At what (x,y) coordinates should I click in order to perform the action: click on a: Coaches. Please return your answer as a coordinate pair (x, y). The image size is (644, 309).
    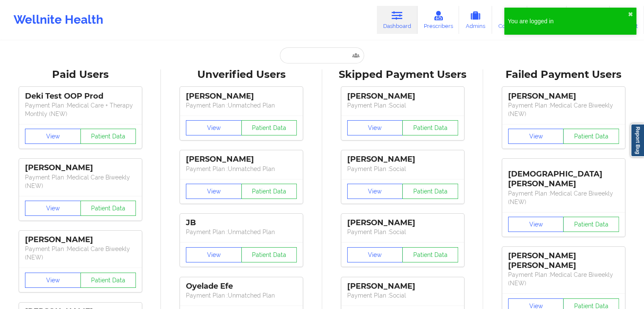
    Looking at the image, I should click on (509, 20).